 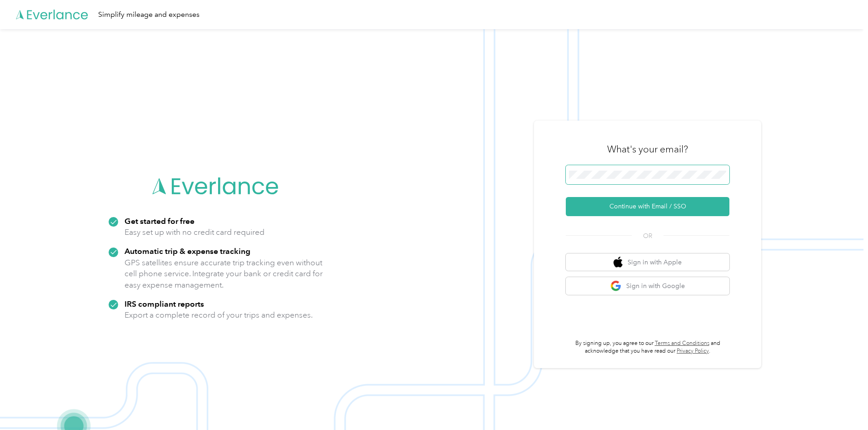 I want to click on button: google logoSign in with Google, so click(x=648, y=286).